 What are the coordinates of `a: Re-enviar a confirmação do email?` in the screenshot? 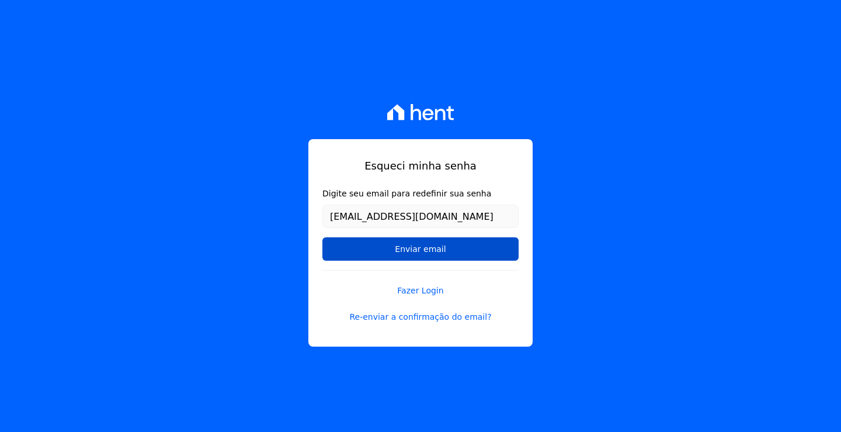 It's located at (421, 317).